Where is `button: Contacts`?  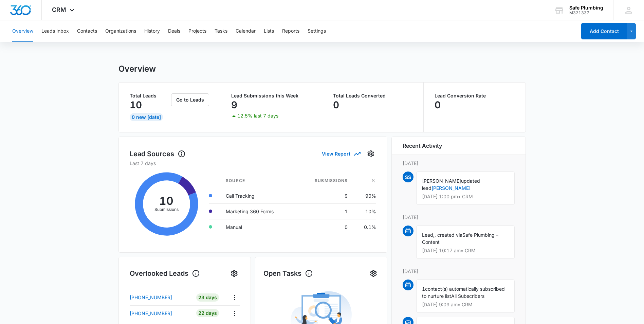 button: Contacts is located at coordinates (87, 31).